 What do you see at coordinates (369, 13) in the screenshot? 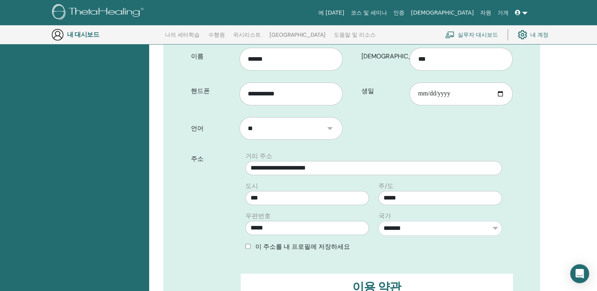
I see `a: 코스 및 세미나` at bounding box center [369, 13].